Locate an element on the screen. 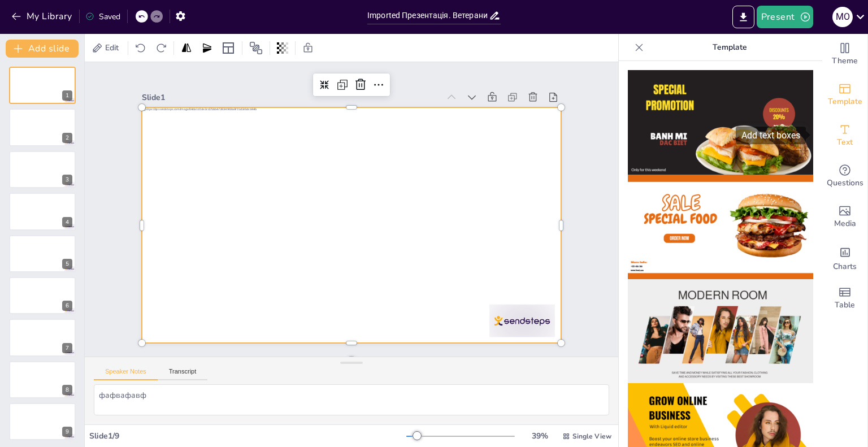  p: Template is located at coordinates (730, 47).